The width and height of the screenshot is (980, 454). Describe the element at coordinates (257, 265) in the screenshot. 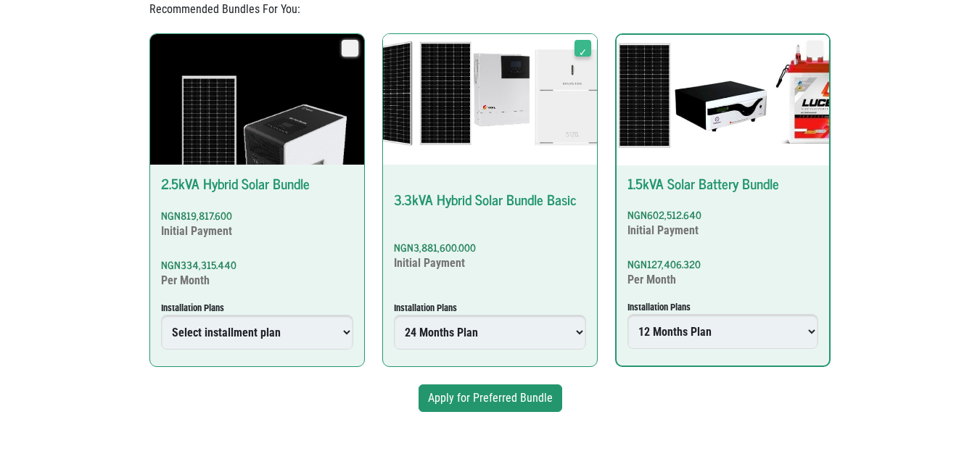

I see `p: NGN334,315.440` at that location.